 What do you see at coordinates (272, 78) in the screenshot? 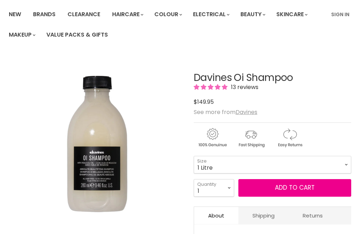
I see `h1: Davines Oi Shampoo` at bounding box center [272, 78].